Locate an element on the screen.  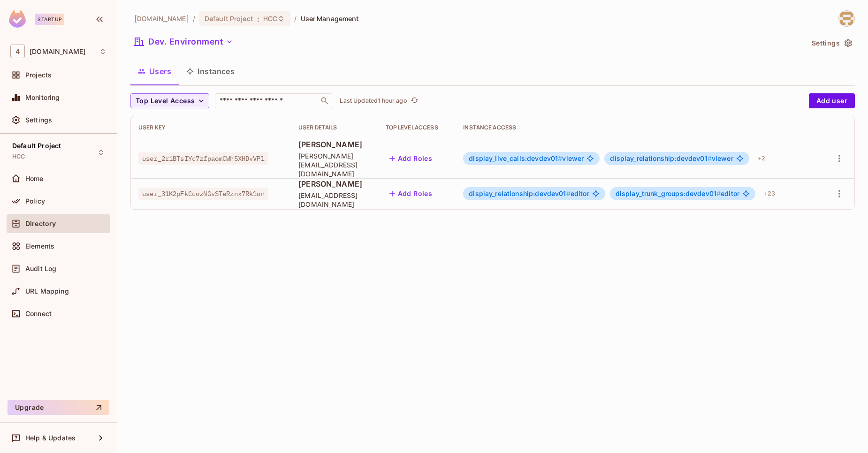
span: 4 is located at coordinates (18, 51).